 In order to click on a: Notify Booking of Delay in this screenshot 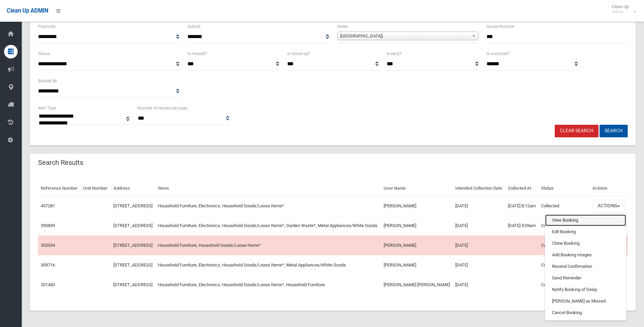, I will do `click(585, 290)`.